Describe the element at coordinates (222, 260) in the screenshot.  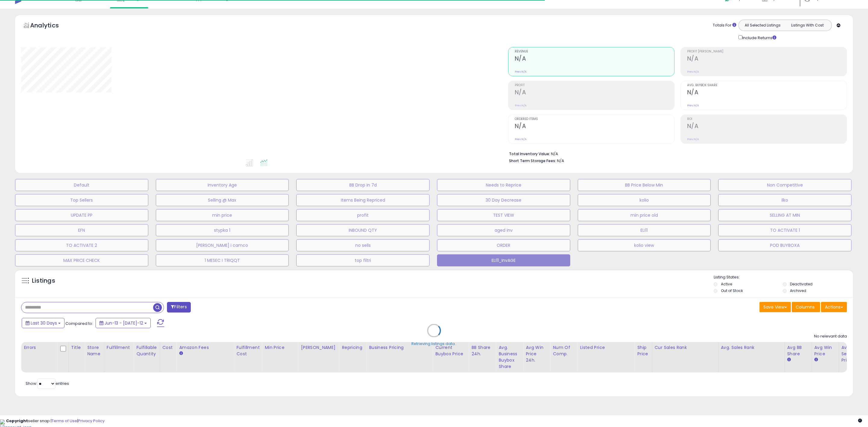
I see `button: 1 MESEC I TRIQQT` at that location.